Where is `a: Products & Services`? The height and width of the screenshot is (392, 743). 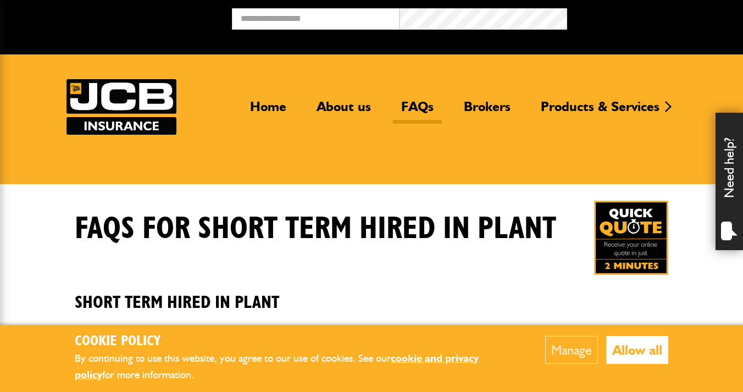 a: Products & Services is located at coordinates (600, 111).